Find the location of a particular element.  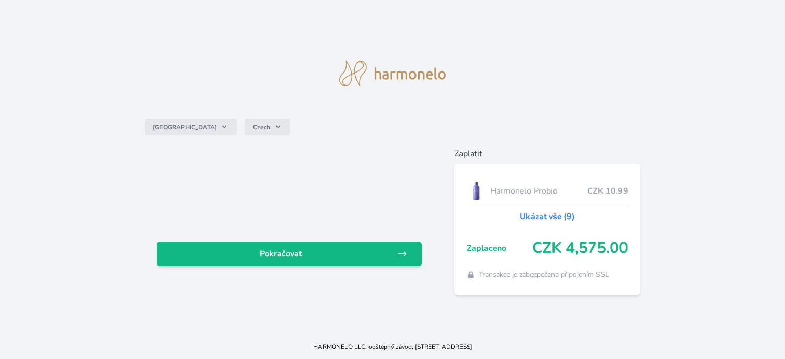

span: Transakce je zabezpečena připojením SSL is located at coordinates (544, 275).